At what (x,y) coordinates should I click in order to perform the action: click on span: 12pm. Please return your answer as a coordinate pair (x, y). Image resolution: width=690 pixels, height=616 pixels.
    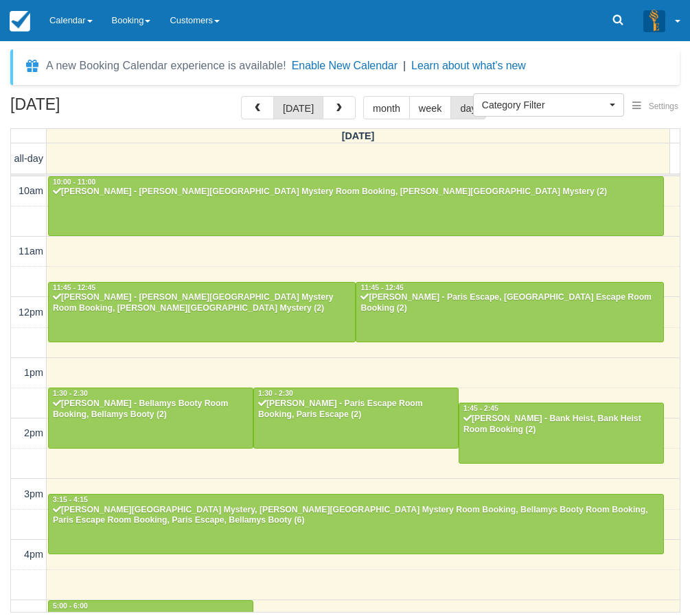
    Looking at the image, I should click on (31, 312).